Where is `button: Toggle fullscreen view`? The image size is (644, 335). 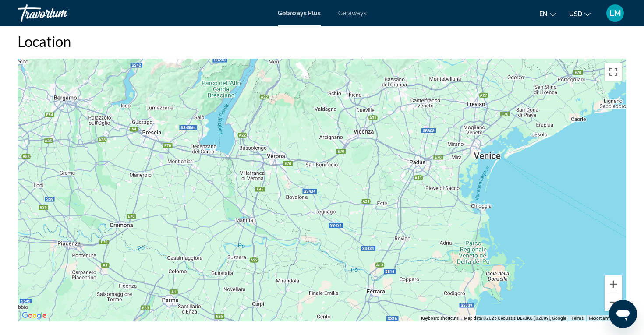
button: Toggle fullscreen view is located at coordinates (613, 71).